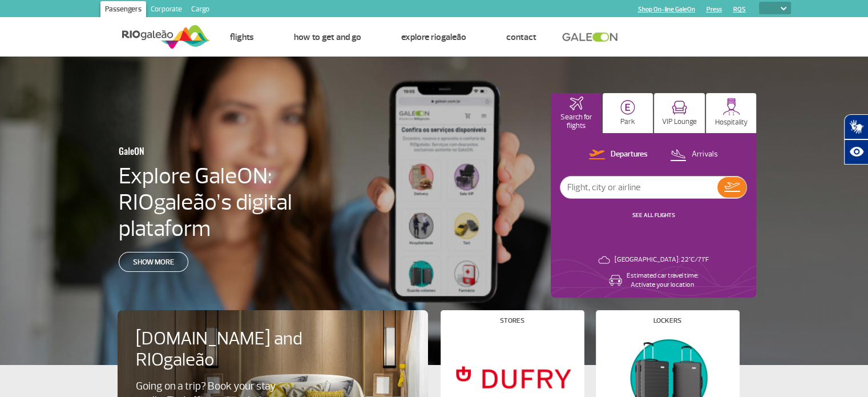 Image resolution: width=868 pixels, height=397 pixels. What do you see at coordinates (166, 10) in the screenshot?
I see `a: Corporate` at bounding box center [166, 10].